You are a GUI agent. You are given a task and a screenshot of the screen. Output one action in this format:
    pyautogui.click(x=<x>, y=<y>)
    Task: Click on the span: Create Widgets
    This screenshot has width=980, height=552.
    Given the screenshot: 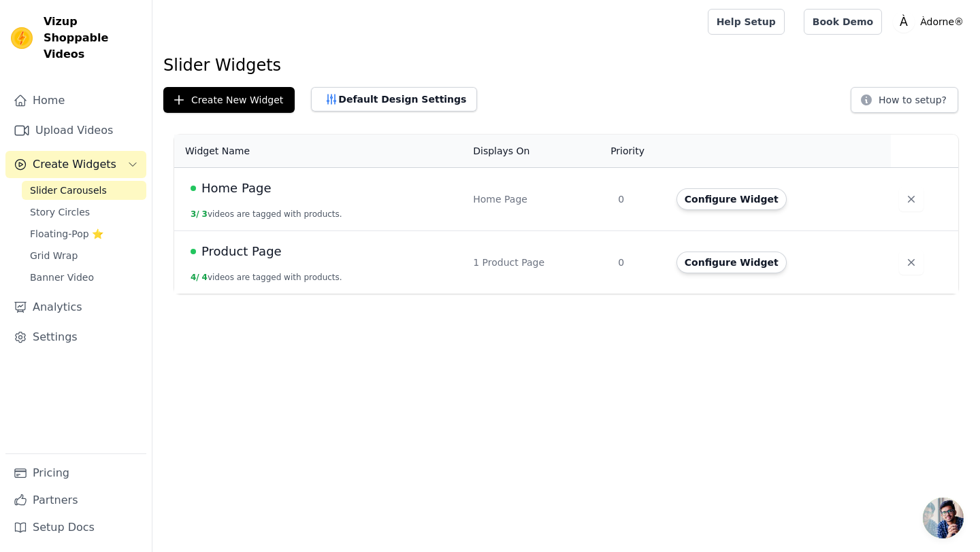 What is the action you would take?
    pyautogui.click(x=74, y=165)
    